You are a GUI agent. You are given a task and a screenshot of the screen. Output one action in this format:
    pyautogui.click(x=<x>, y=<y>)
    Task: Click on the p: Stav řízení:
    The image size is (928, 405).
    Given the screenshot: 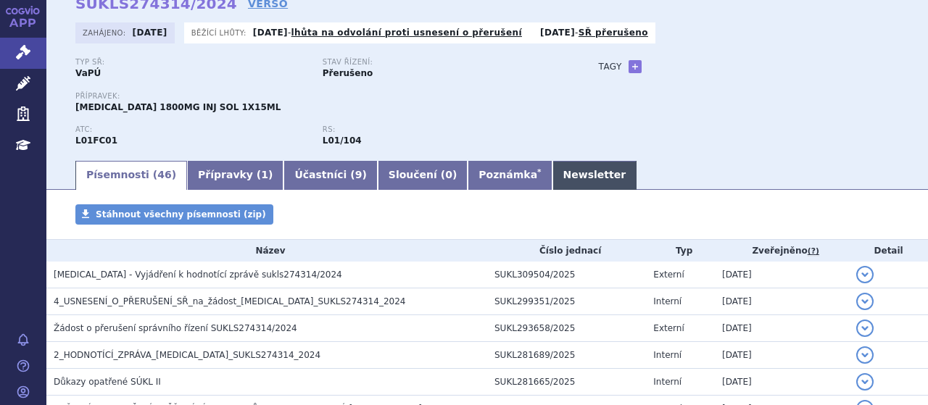 What is the action you would take?
    pyautogui.click(x=439, y=62)
    